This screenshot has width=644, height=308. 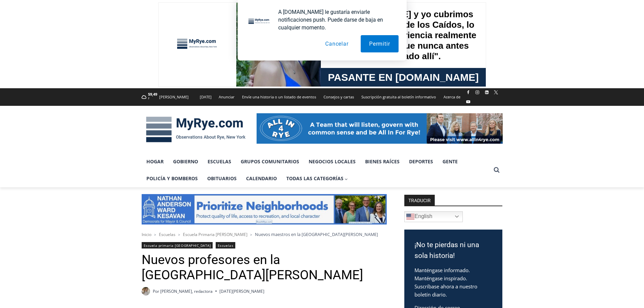 What do you see at coordinates (382, 161) in the screenshot?
I see `font: Bienes raíces` at bounding box center [382, 161].